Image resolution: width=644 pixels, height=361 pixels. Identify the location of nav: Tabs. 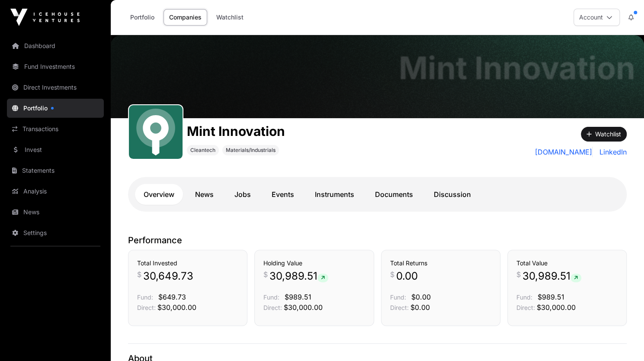
(377, 195).